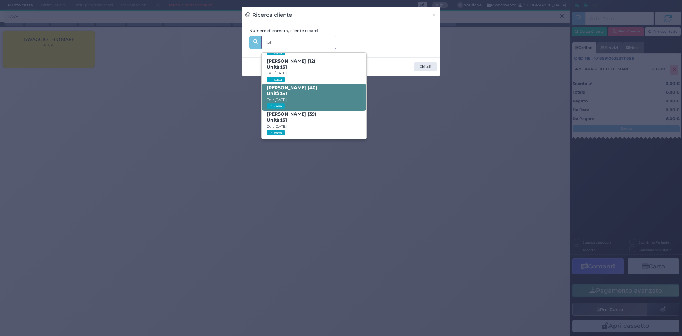  I want to click on h3: Ricerca cliente, so click(269, 15).